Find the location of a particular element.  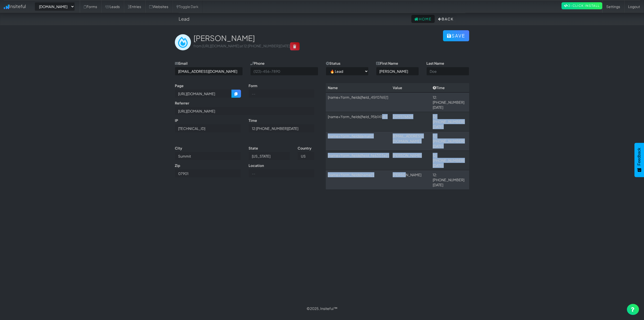

img: icon.png is located at coordinates (6, 7).